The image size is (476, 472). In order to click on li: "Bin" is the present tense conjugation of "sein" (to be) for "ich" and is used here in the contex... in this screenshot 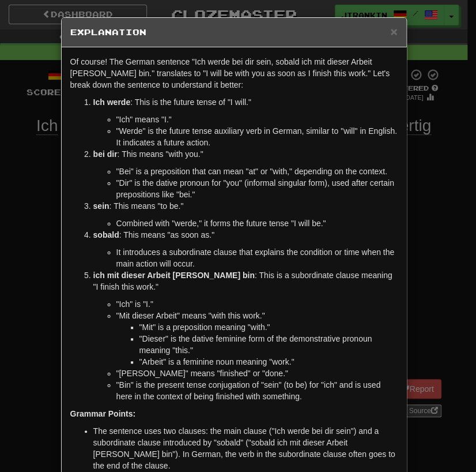, I will do `click(257, 391)`.